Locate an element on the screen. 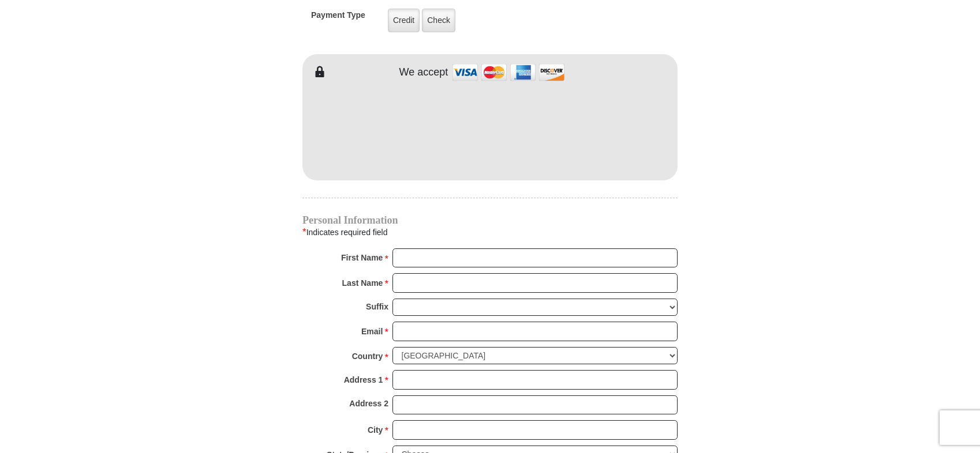  strong: Email is located at coordinates (371, 332).